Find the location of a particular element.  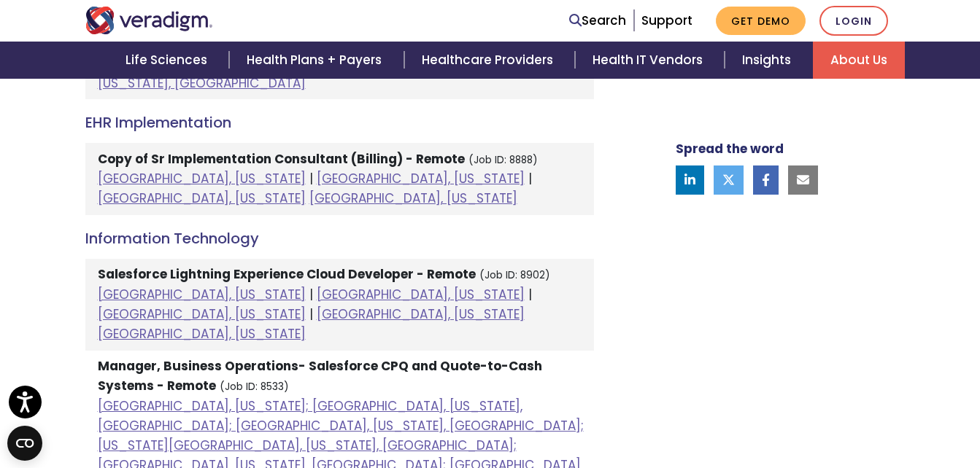

a: Healthcare Providers is located at coordinates (490, 60).